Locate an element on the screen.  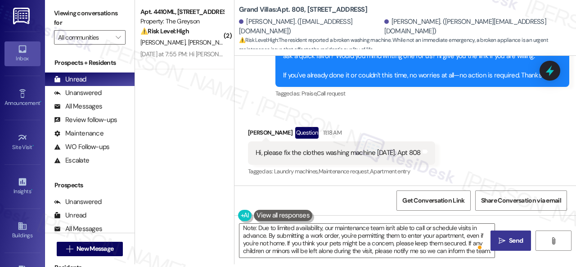
div: Question is located at coordinates (307, 132).